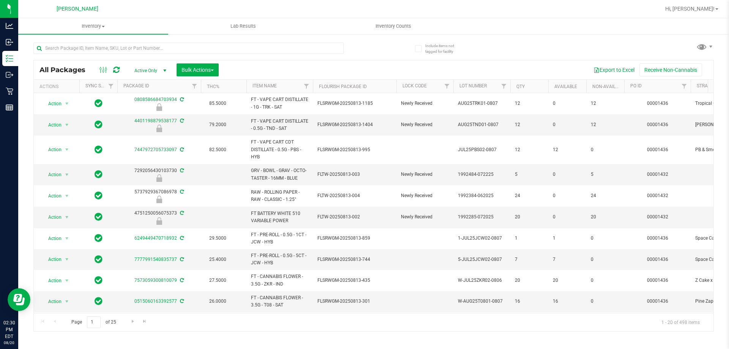  I want to click on span: 1992285-072025, so click(482, 217).